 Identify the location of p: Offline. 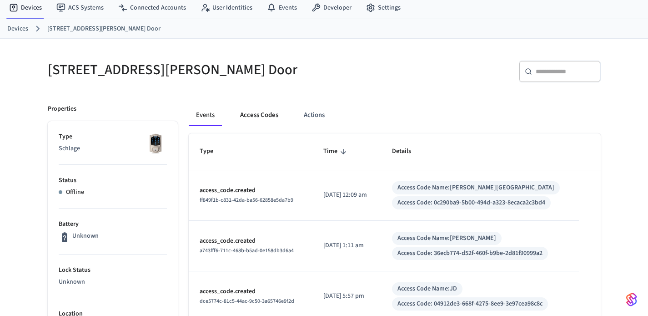
(75, 192).